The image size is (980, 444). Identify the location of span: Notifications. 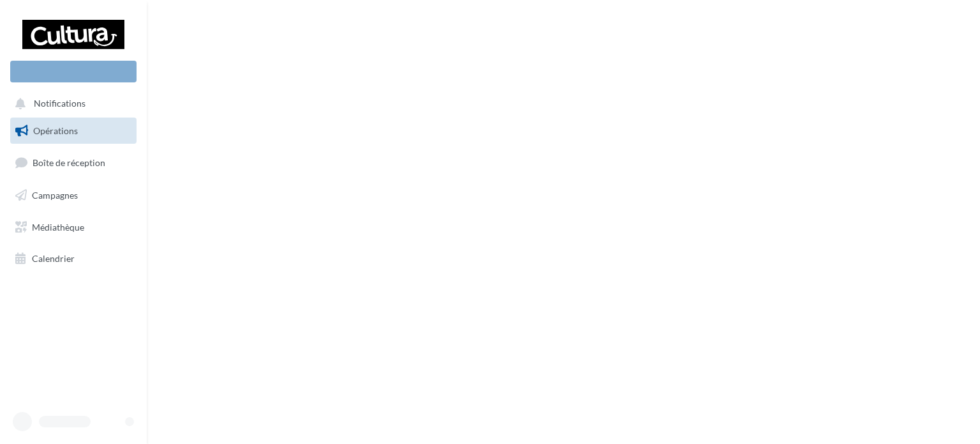
(59, 103).